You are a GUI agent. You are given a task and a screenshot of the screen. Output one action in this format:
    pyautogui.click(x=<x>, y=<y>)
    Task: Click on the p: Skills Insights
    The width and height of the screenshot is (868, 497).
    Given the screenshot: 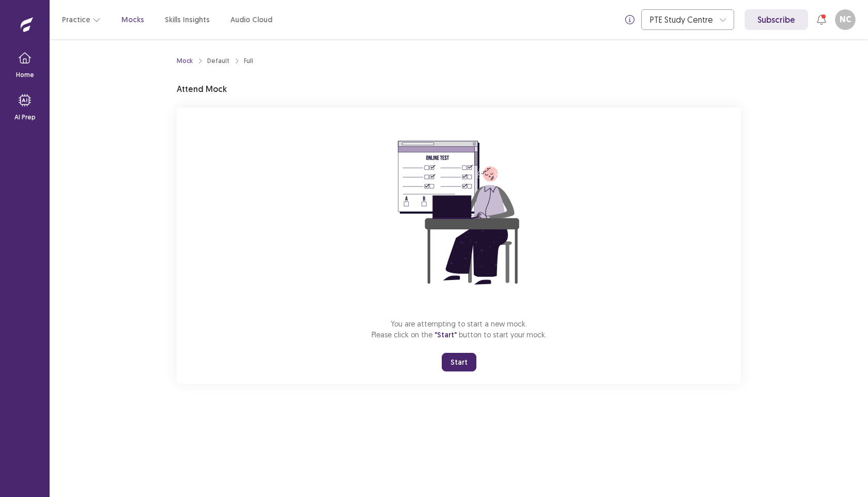 What is the action you would take?
    pyautogui.click(x=187, y=19)
    